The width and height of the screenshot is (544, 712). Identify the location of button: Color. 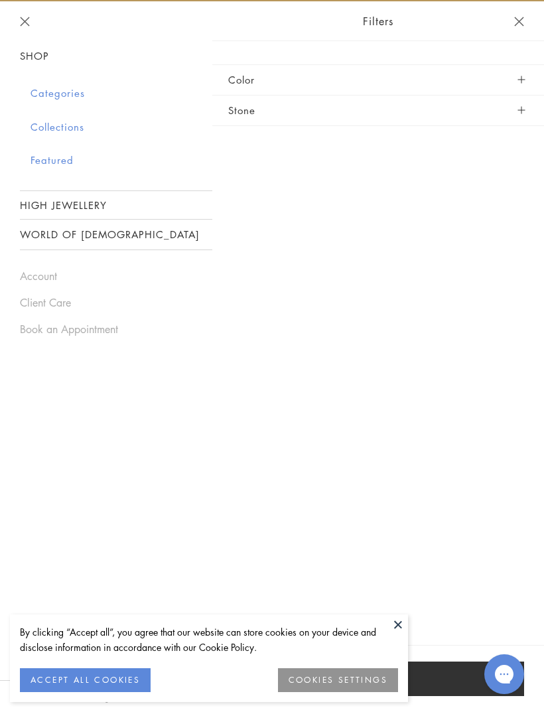
(378, 80).